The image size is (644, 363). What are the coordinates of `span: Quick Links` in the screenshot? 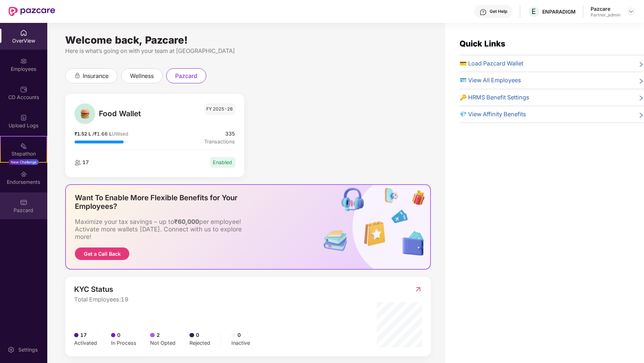 It's located at (482, 43).